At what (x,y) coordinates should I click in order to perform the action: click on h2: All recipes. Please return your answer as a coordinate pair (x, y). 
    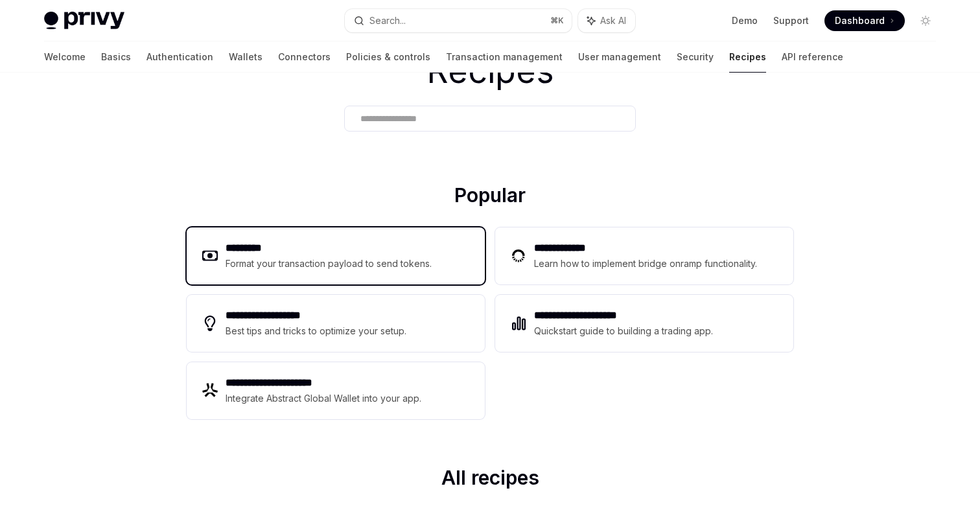
    Looking at the image, I should click on (490, 480).